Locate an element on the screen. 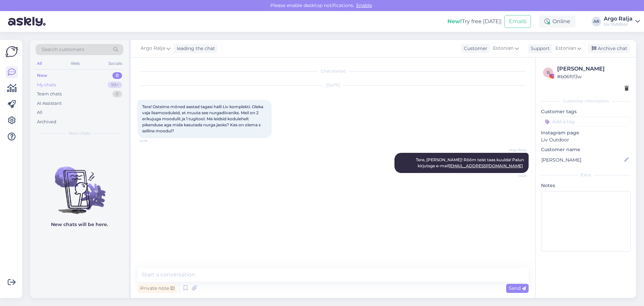  img: Askly Logo is located at coordinates (11, 52).